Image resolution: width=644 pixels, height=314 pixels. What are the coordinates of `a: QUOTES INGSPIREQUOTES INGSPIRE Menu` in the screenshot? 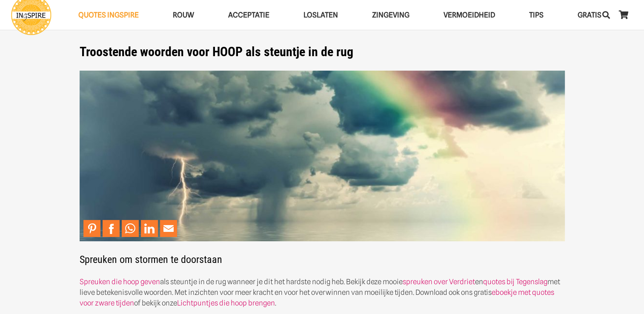 It's located at (108, 15).